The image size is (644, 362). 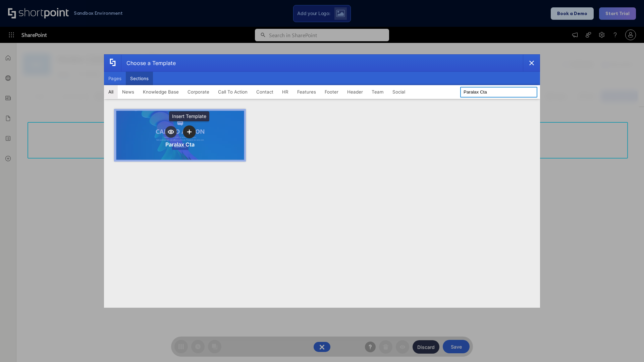 I want to click on button: News, so click(x=128, y=91).